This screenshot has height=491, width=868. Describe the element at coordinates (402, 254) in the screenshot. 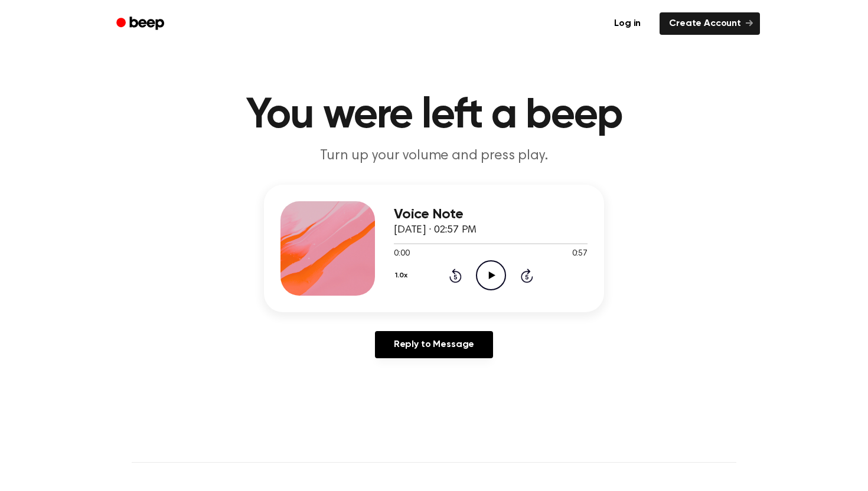

I see `span: 0:00` at that location.